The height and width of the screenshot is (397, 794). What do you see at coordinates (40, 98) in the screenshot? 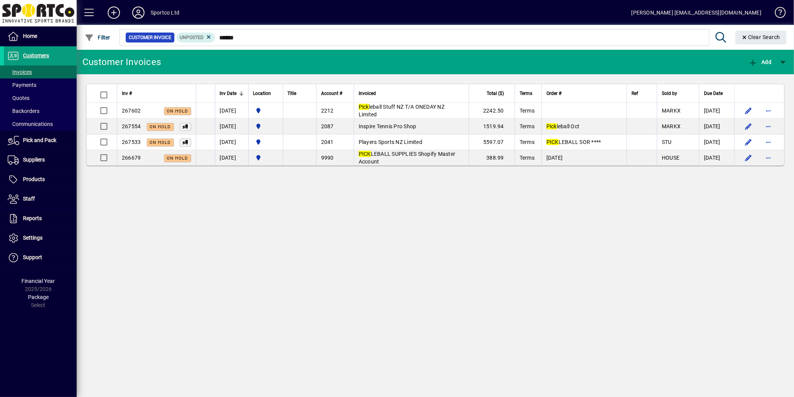
I see `a: Quotes` at bounding box center [40, 98].